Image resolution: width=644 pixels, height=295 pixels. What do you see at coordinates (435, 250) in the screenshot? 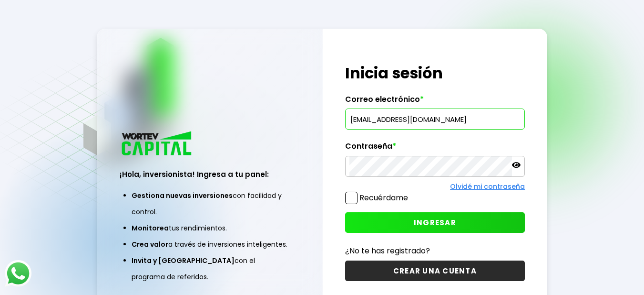
I see `p: ¿No te has registrado?` at bounding box center [435, 250].